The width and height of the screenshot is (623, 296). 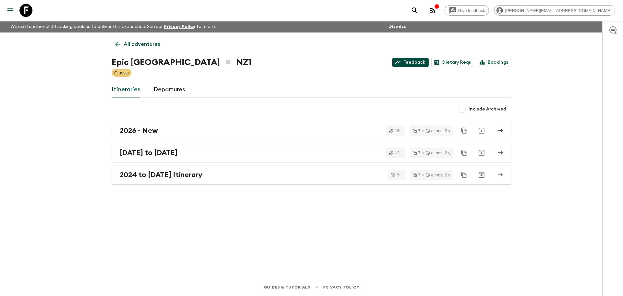 What do you see at coordinates (397, 130) in the screenshot?
I see `span: 16` at bounding box center [397, 130].